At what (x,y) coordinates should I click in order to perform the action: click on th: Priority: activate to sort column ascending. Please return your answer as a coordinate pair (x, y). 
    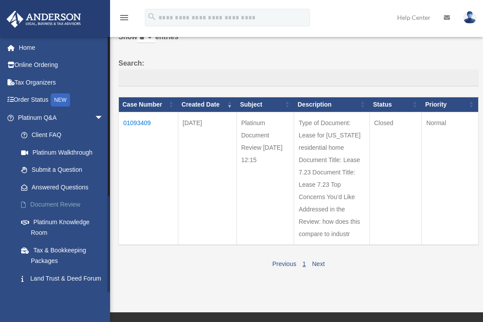
    Looking at the image, I should click on (450, 104).